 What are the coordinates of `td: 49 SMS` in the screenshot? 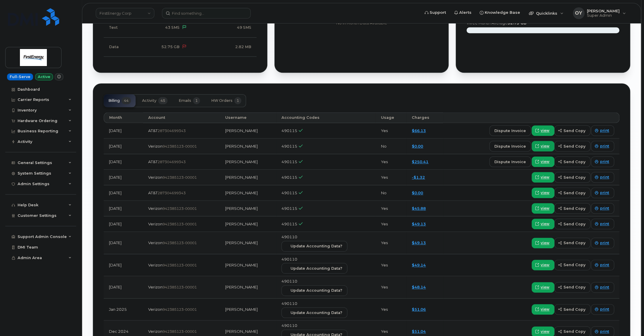 It's located at (224, 27).